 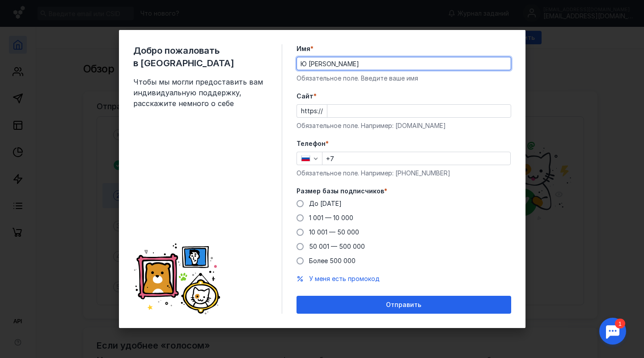 What do you see at coordinates (403, 304) in the screenshot?
I see `span: Отправить` at bounding box center [403, 304].